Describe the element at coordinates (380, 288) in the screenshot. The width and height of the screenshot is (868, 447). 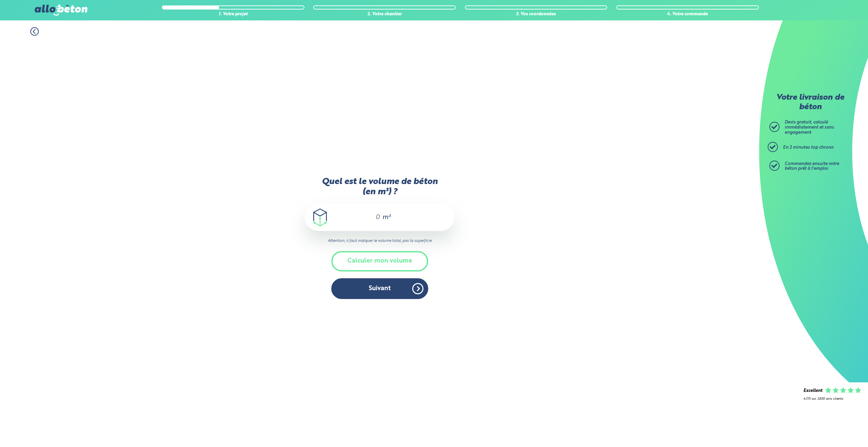
I see `button: Suivant` at that location.